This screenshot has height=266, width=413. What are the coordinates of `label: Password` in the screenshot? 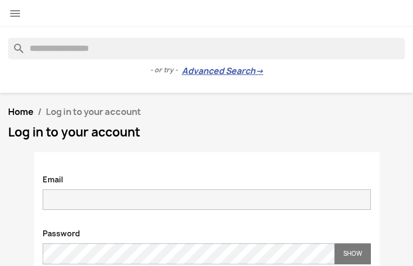 It's located at (61, 231).